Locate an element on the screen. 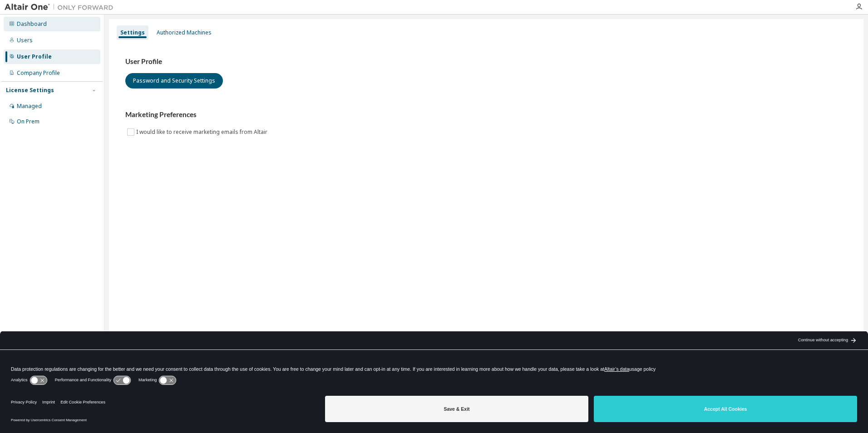 The image size is (868, 433). div: User Profile is located at coordinates (34, 57).